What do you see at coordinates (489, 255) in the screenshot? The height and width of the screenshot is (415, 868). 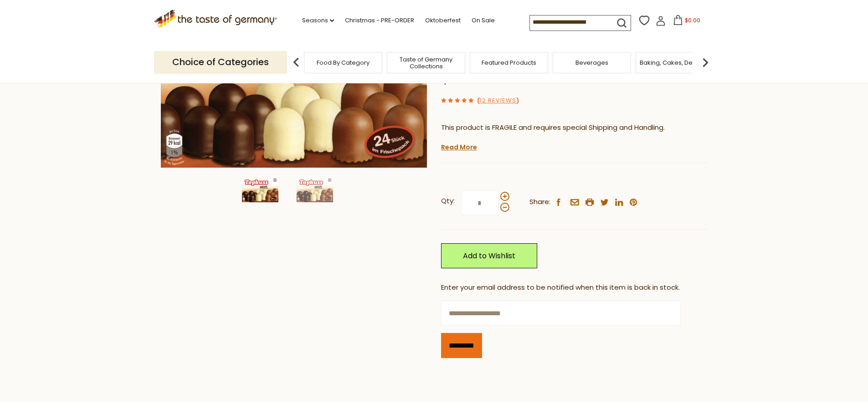 I see `a: Add to Wishlist` at bounding box center [489, 255].